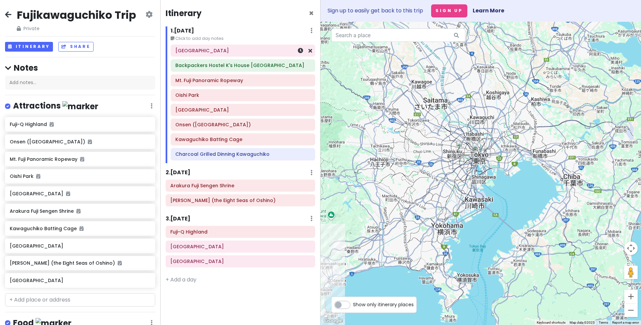 The width and height of the screenshot is (641, 325). What do you see at coordinates (582, 323) in the screenshot?
I see `span: Map data ©2025` at bounding box center [582, 323].